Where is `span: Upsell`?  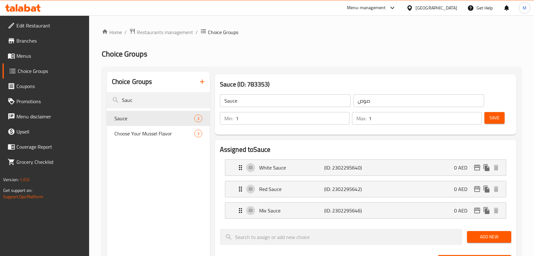
span: Upsell is located at coordinates (50, 132).